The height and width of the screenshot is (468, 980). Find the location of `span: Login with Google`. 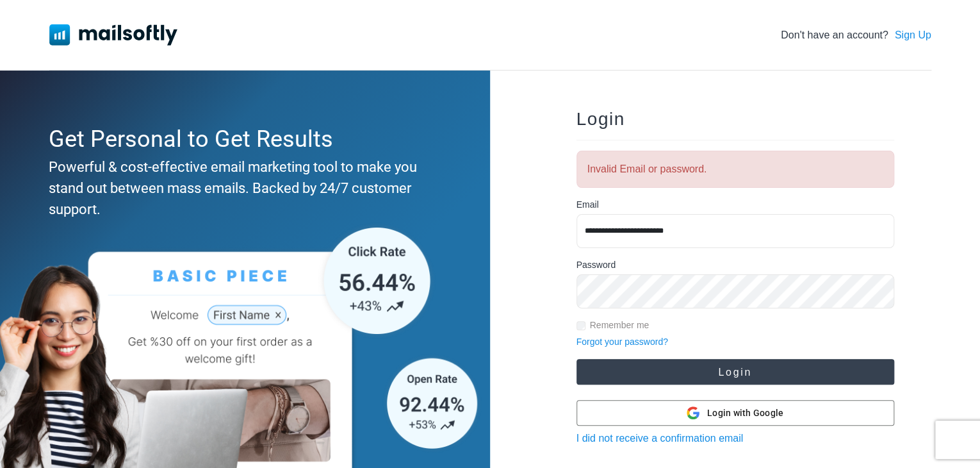

span: Login with Google is located at coordinates (745, 413).